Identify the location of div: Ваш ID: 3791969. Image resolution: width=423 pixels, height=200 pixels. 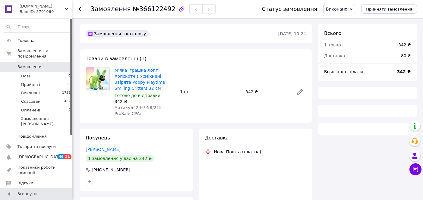
(46, 12).